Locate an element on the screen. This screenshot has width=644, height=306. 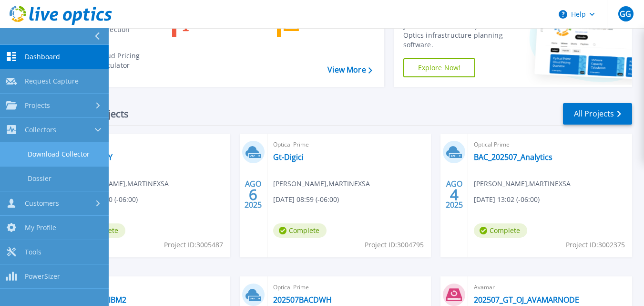
span: Projects is located at coordinates (37, 105).